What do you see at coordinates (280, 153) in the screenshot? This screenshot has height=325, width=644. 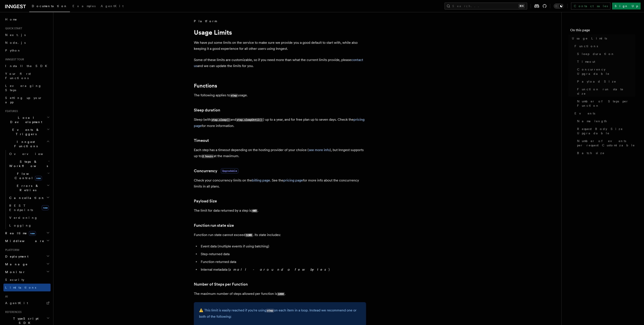 I see `p: Each step has a timeout depending on the hosting provider of your choice ( ), but Inngest support...` at bounding box center [280, 153].